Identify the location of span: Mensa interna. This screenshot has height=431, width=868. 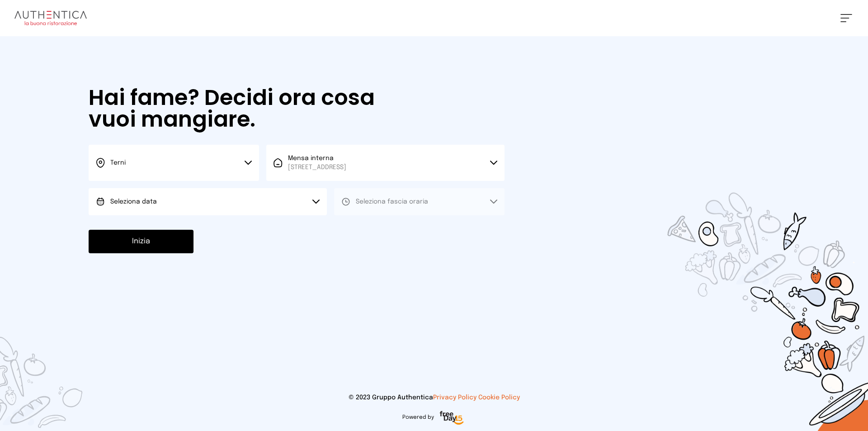
(317, 163).